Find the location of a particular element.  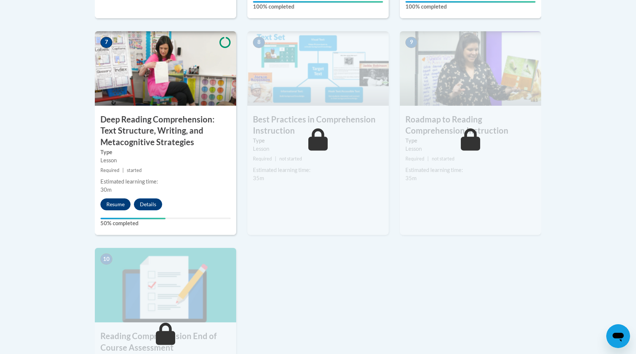

button: Resume is located at coordinates (115, 204).